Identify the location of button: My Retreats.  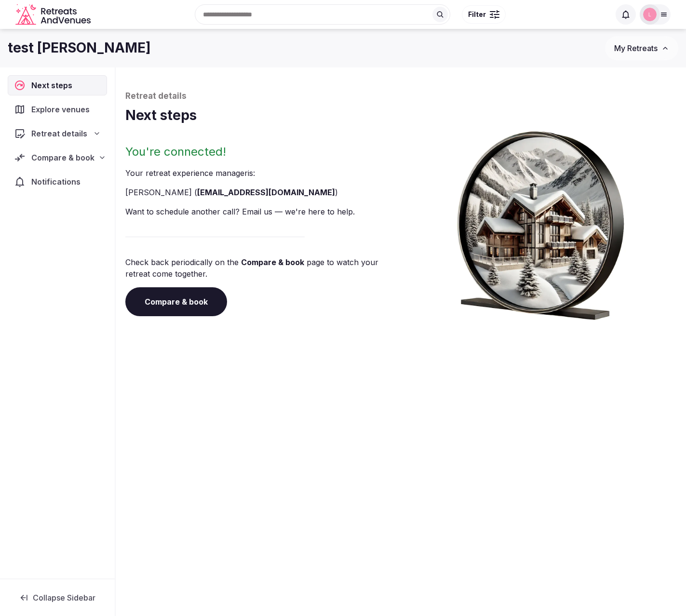
(641, 48).